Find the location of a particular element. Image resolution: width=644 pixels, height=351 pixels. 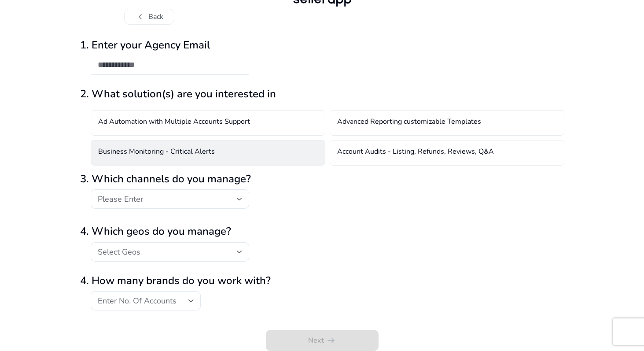

h2: 2. What solution(s) are you interested in is located at coordinates (322, 94).